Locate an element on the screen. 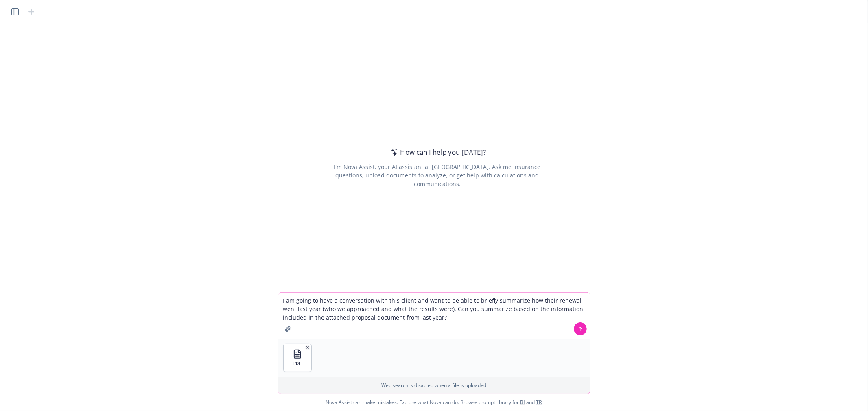 The image size is (868, 411). a: BI is located at coordinates (523, 402).